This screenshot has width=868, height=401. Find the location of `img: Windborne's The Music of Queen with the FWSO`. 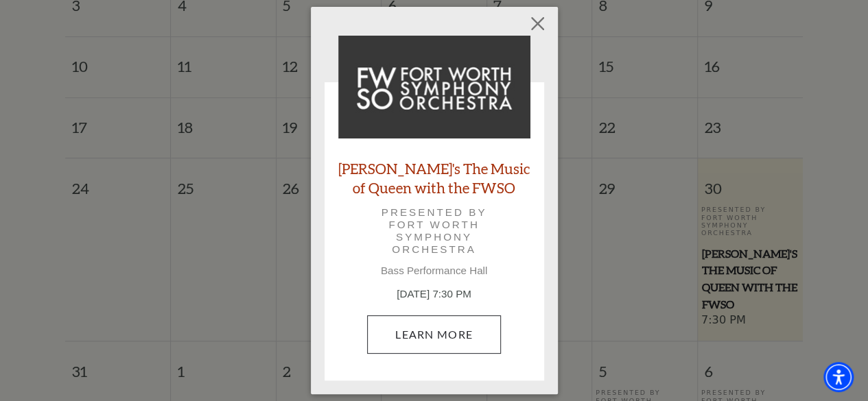

img: Windborne's The Music of Queen with the FWSO is located at coordinates (434, 87).